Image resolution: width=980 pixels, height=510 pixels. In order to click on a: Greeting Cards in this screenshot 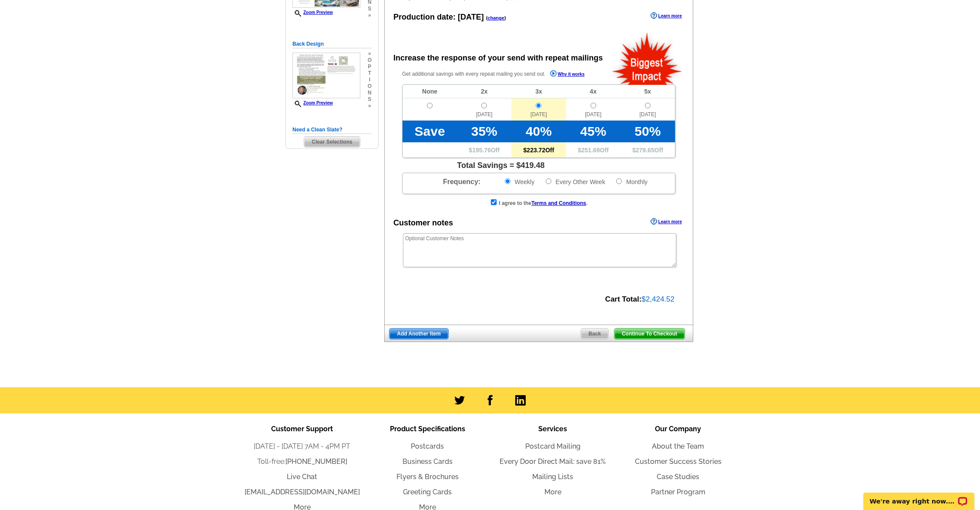, I will do `click(428, 492)`.